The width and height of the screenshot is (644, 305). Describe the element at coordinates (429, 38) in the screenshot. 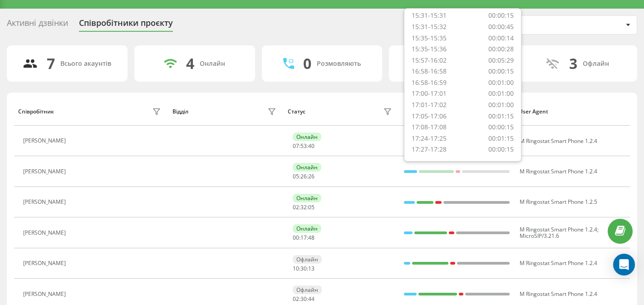

I see `div: 15:35-15:35` at that location.